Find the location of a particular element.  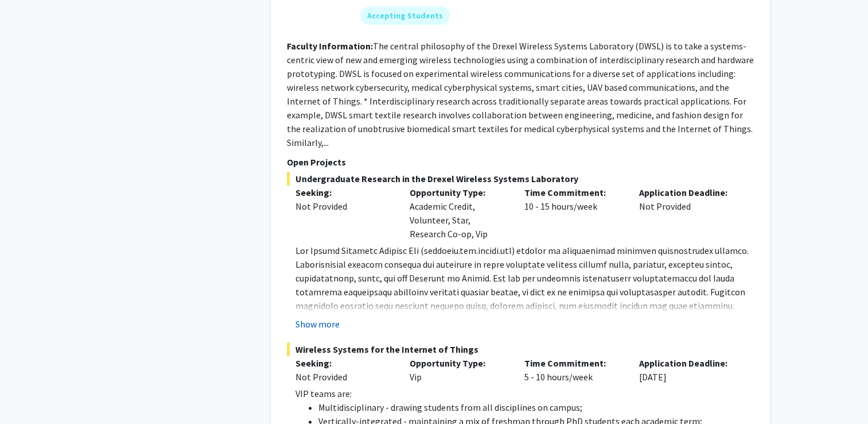

div: Vip is located at coordinates (459, 369).